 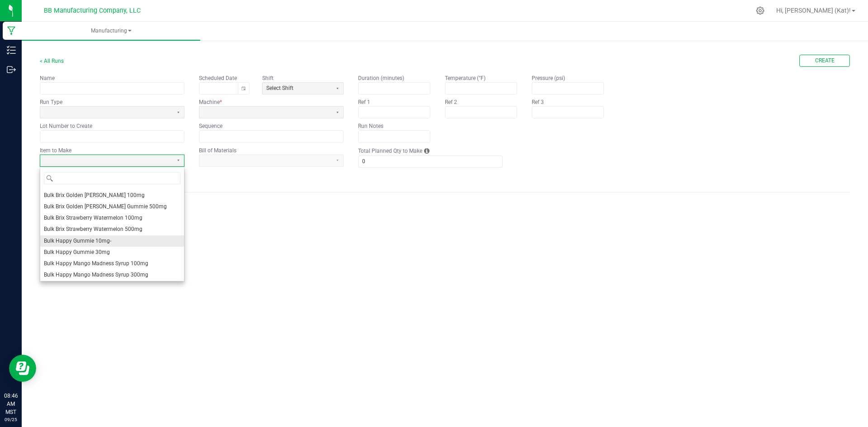 I want to click on label: Ref 3, so click(x=538, y=102).